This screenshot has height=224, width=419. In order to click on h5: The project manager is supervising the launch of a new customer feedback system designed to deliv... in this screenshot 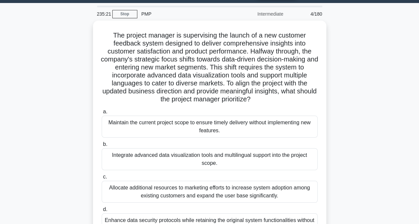, I will do `click(210, 68)`.